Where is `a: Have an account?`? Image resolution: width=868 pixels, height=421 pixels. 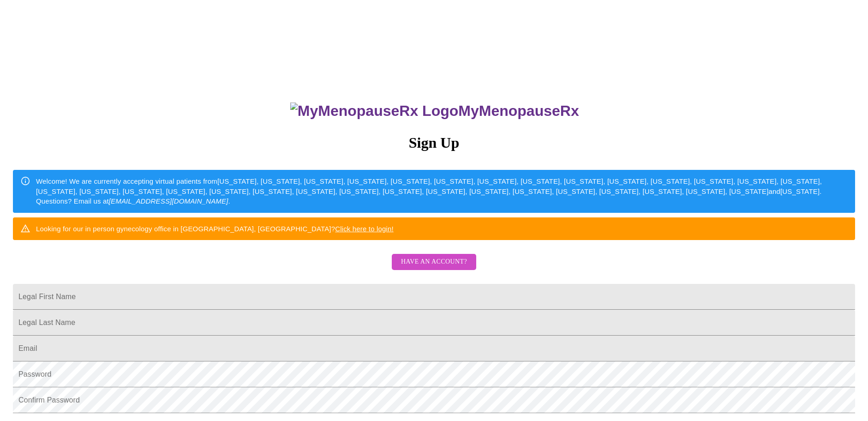 a: Have an account? is located at coordinates (434, 268).